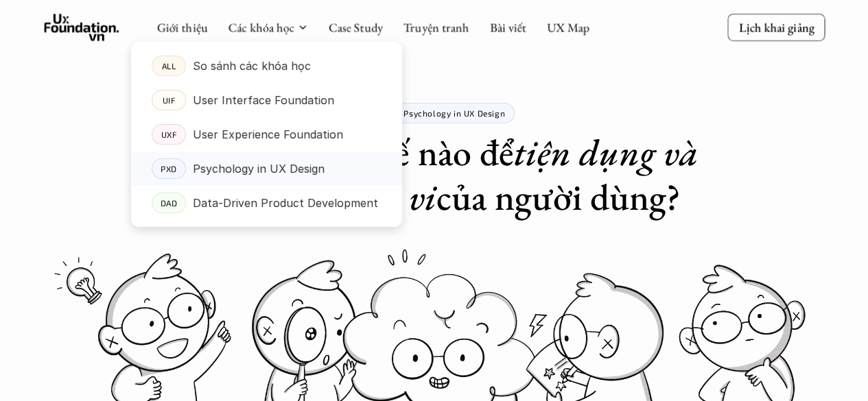  What do you see at coordinates (266, 169) in the screenshot?
I see `a: PXDPsychology in UX Design` at bounding box center [266, 169].